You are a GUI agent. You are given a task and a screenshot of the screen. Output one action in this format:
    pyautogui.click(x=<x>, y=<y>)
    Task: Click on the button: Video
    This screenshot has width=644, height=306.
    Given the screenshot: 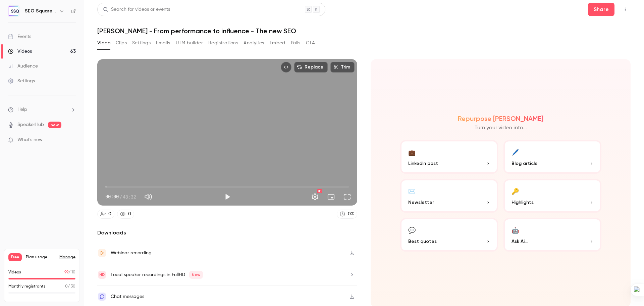 What is the action you would take?
    pyautogui.click(x=104, y=43)
    